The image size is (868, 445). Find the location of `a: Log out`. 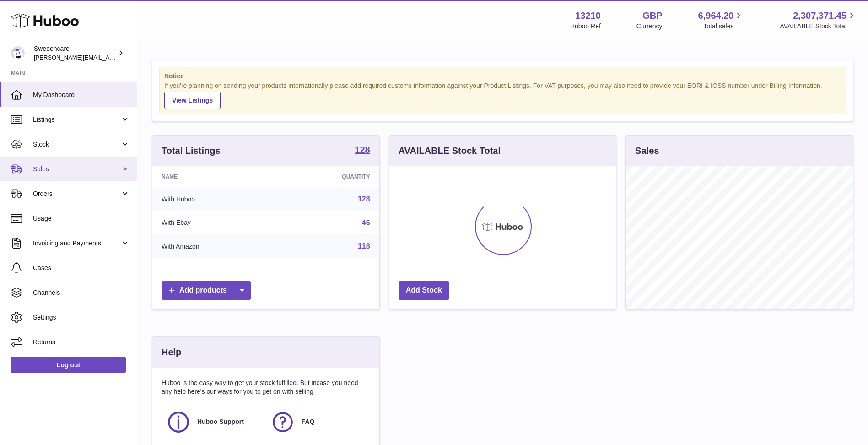

a: Log out is located at coordinates (68, 365).